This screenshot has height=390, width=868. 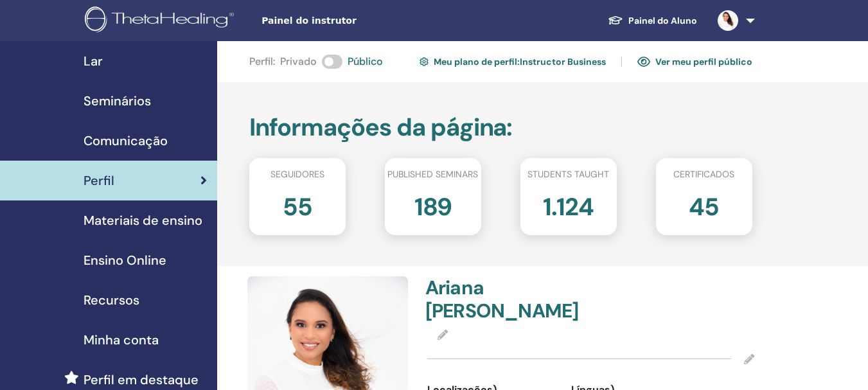 I want to click on h2: Informações da página :, so click(x=501, y=128).